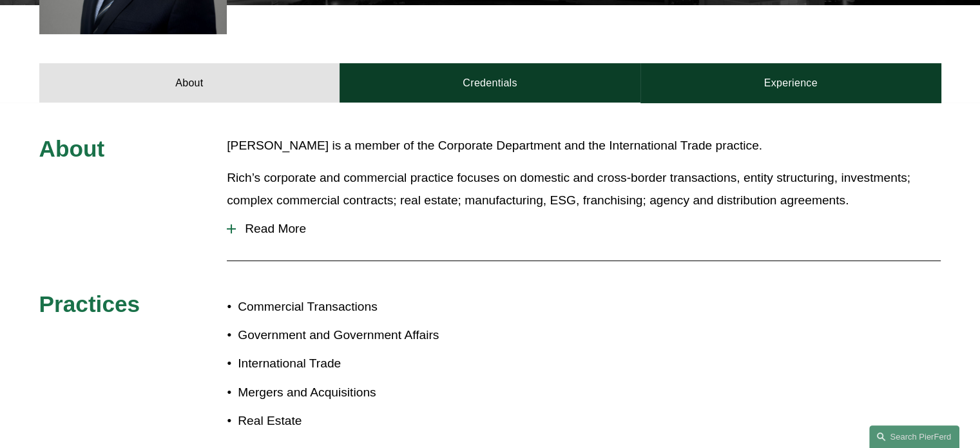 Image resolution: width=980 pixels, height=448 pixels. I want to click on span: About, so click(72, 148).